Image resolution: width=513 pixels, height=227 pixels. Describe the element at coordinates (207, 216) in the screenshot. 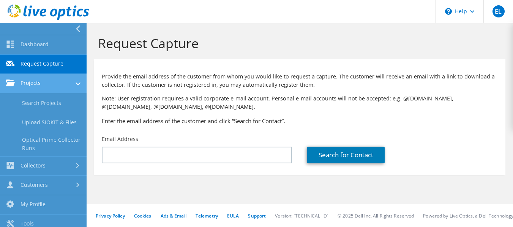

I see `a: Telemetry` at that location.